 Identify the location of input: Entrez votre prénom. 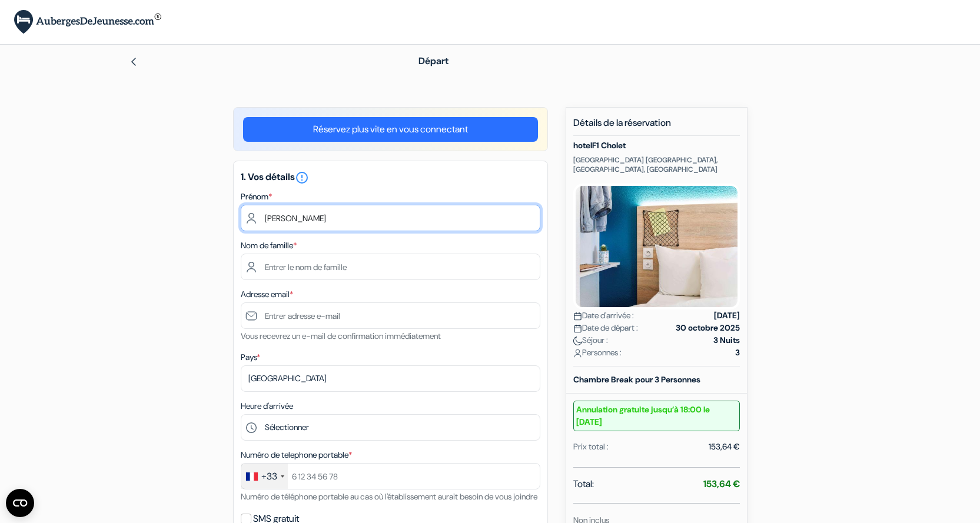
(391, 217).